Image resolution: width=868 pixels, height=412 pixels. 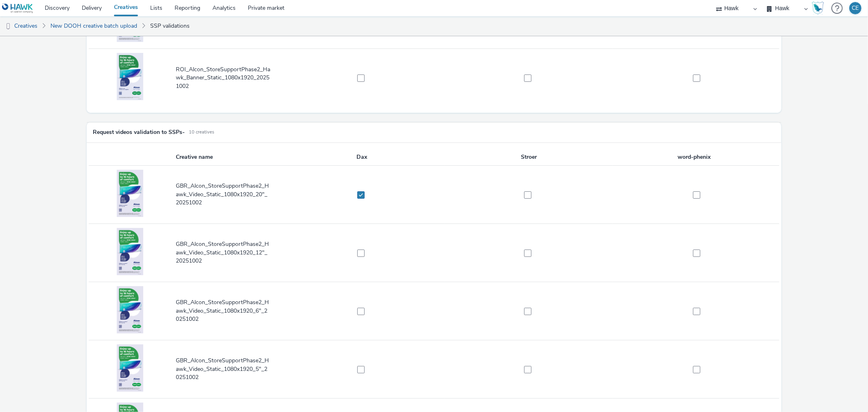 I want to click on td: GBR_Alcon_StoreSupportPhase2_Hawk_Video_Static_1080x1920_6"_20251002, so click(x=226, y=311).